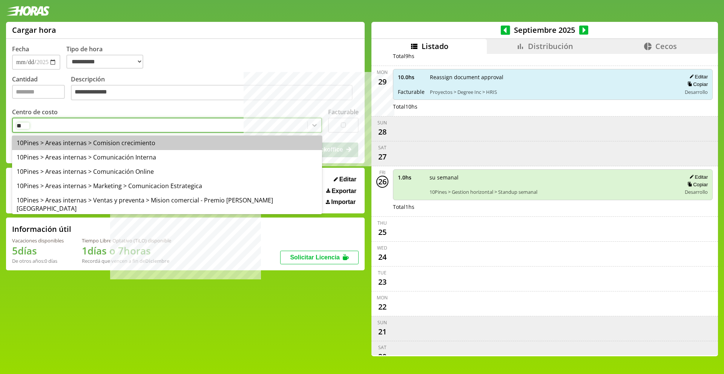 The image size is (724, 374). Describe the element at coordinates (35, 112) in the screenshot. I see `label: Centro de costo` at that location.